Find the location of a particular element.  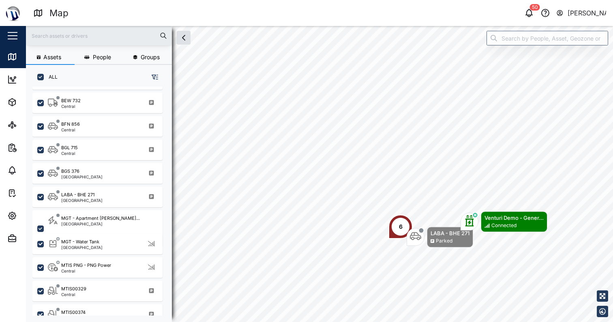

canvas: Map is located at coordinates (319, 174).